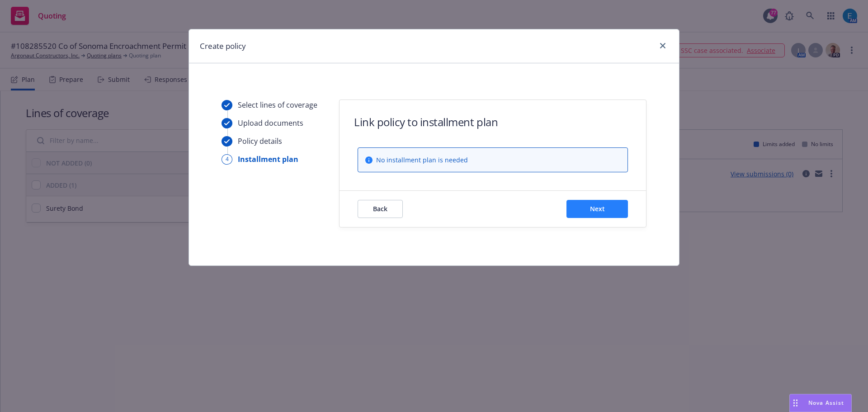 The image size is (868, 412). What do you see at coordinates (277, 105) in the screenshot?
I see `div: Select lines of coverage` at bounding box center [277, 105].